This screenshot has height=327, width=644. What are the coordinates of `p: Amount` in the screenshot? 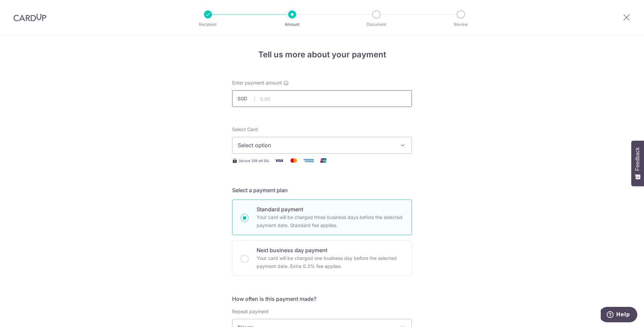 It's located at (292, 25).